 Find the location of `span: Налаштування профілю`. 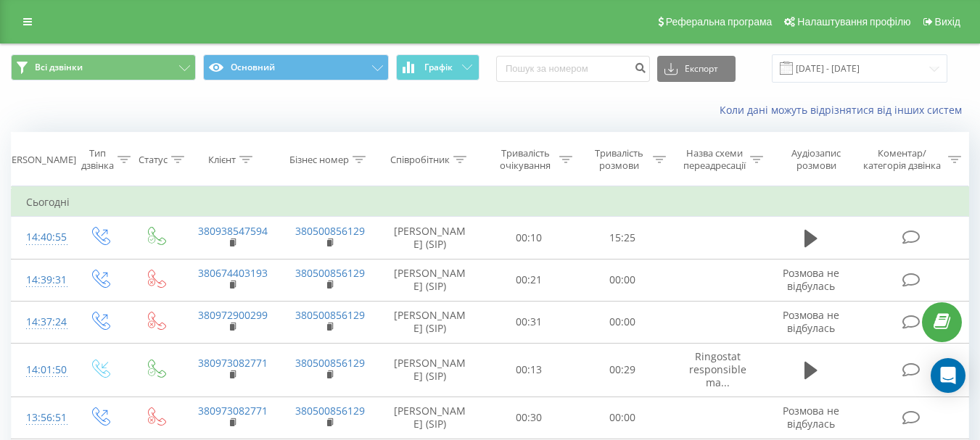

span: Налаштування профілю is located at coordinates (854, 22).